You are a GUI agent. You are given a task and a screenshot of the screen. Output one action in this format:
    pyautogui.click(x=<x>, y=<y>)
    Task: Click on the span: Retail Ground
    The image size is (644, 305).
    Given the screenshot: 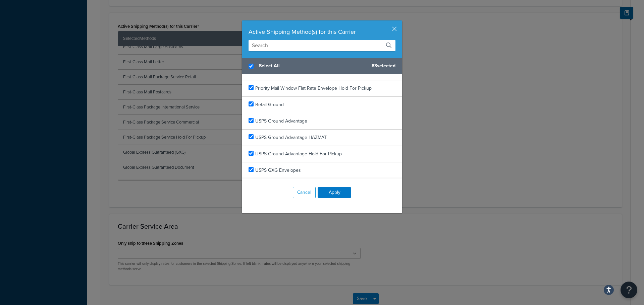 What is the action you would take?
    pyautogui.click(x=269, y=105)
    